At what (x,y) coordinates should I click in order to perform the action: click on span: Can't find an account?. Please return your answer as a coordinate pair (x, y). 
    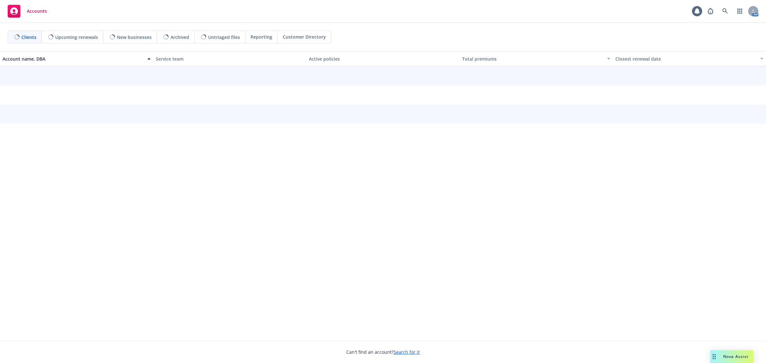
    Looking at the image, I should click on (383, 352).